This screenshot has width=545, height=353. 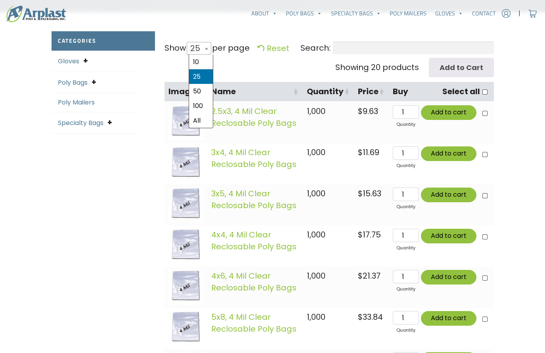 What do you see at coordinates (201, 106) in the screenshot?
I see `li: 100` at bounding box center [201, 106].